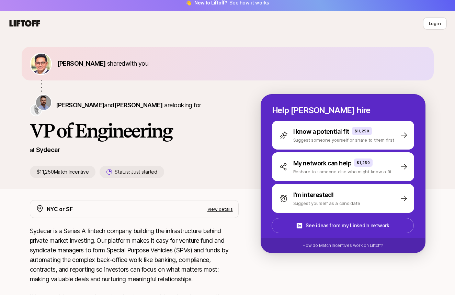  Describe the element at coordinates (327, 203) in the screenshot. I see `p: Suggest yourself as a candidate` at that location.